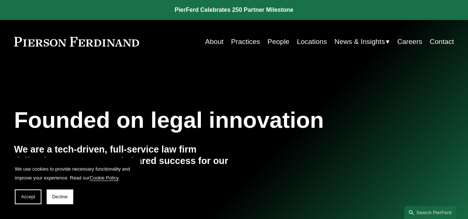  What do you see at coordinates (442, 42) in the screenshot?
I see `a: Contact` at bounding box center [442, 42].